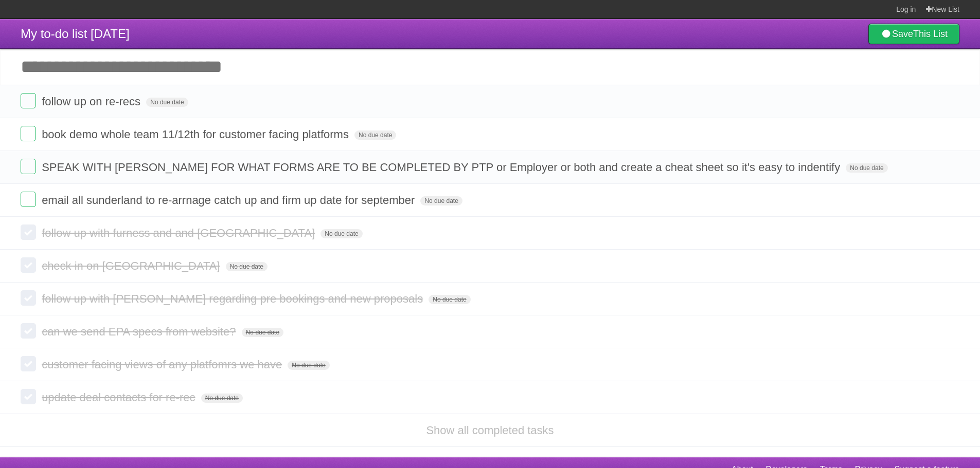  What do you see at coordinates (196, 134) in the screenshot?
I see `span: book demo whole team 11/12th for customer facing platforms` at bounding box center [196, 134].